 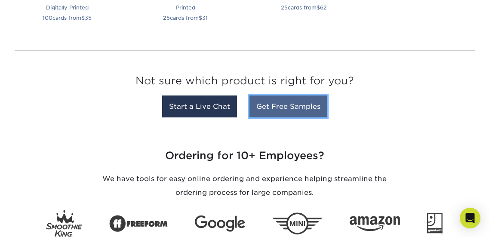 I want to click on span: 100, so click(x=47, y=18).